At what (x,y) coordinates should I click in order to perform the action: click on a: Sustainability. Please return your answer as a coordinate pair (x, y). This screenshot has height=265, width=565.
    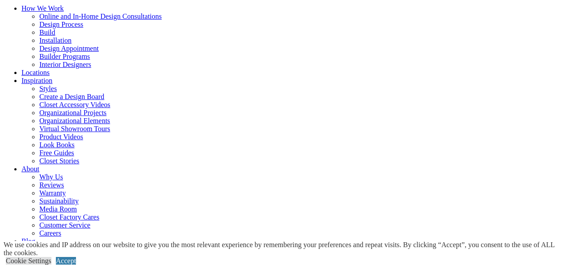
    Looking at the image, I should click on (59, 201).